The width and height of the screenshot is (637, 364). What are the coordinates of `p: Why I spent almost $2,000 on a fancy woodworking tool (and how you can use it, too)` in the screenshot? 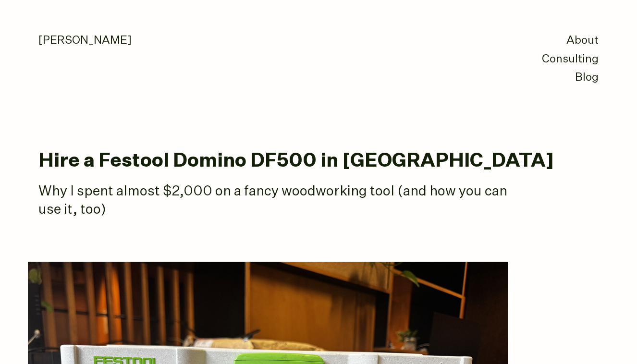 It's located at (279, 201).